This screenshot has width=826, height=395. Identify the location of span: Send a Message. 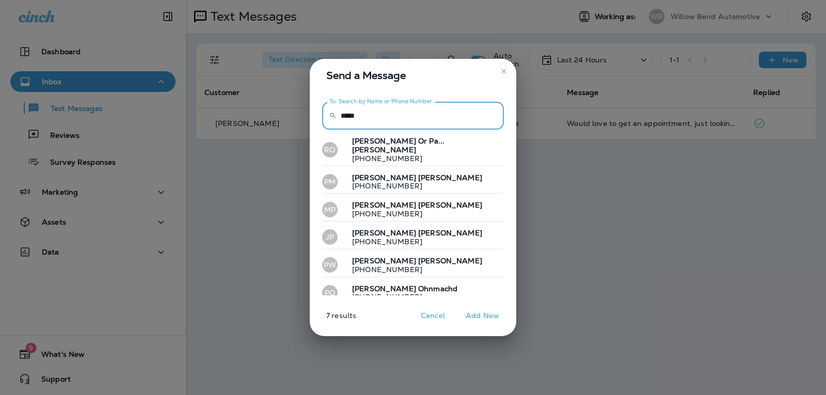
(415, 75).